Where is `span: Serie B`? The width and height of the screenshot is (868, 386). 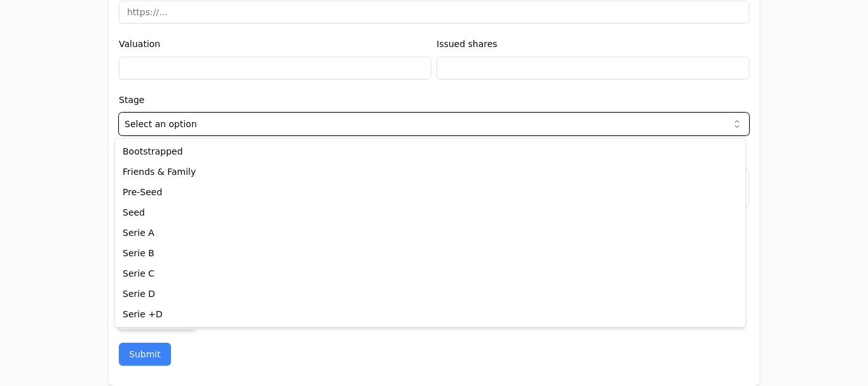 span: Serie B is located at coordinates (139, 253).